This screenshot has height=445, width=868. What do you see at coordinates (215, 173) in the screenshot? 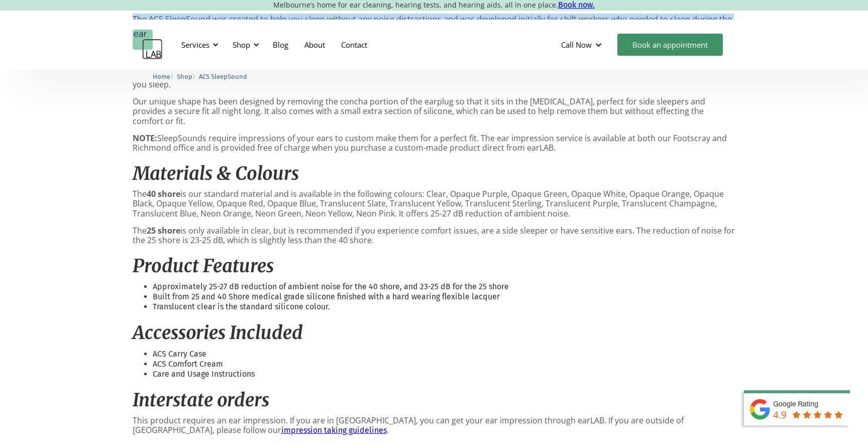
I see `em: Materials & Colours` at bounding box center [215, 173].